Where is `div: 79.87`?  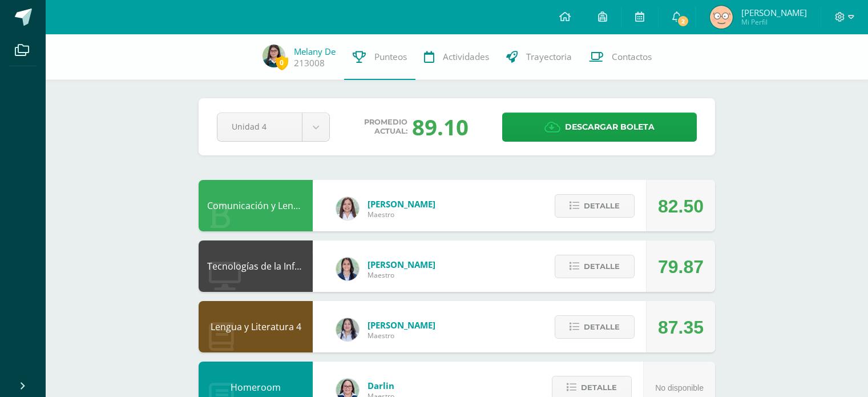
div: 79.87 is located at coordinates (681, 266).